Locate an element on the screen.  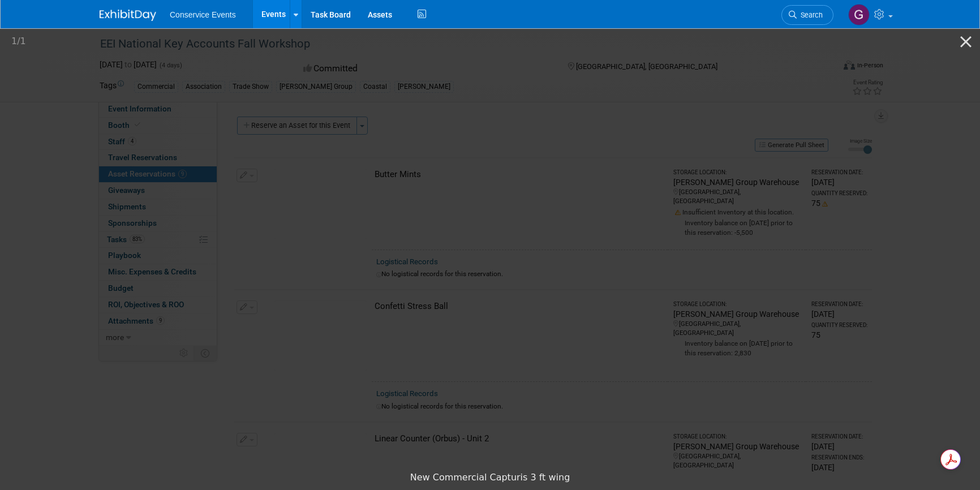
a: Search is located at coordinates (808, 15).